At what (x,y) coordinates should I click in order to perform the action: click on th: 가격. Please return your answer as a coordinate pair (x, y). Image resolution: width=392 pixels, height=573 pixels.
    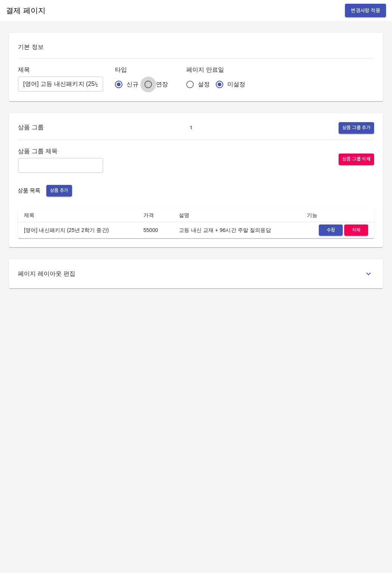
    Looking at the image, I should click on (155, 215).